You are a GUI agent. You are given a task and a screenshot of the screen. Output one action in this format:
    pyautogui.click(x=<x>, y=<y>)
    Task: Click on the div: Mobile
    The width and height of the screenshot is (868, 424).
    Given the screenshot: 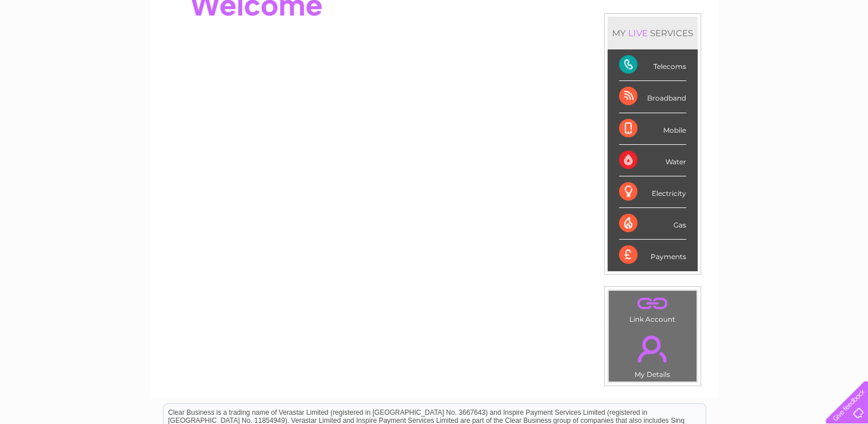 What is the action you would take?
    pyautogui.click(x=652, y=129)
    